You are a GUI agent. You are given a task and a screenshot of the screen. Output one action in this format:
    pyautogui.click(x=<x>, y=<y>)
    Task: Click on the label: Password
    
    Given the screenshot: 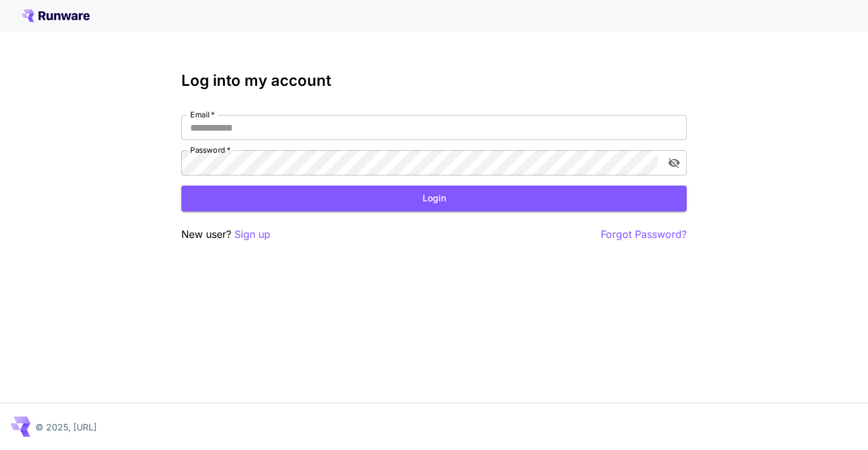 What is the action you would take?
    pyautogui.click(x=210, y=149)
    